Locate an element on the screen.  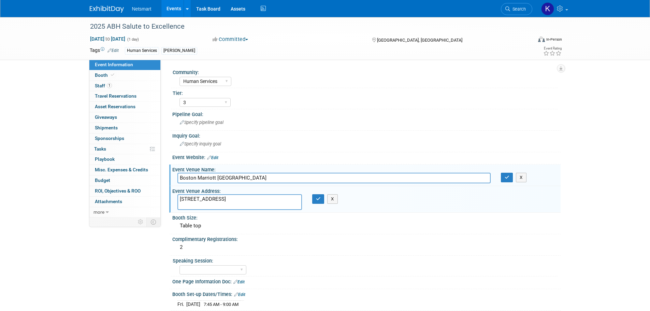
a: Playbook is located at coordinates (125, 159).